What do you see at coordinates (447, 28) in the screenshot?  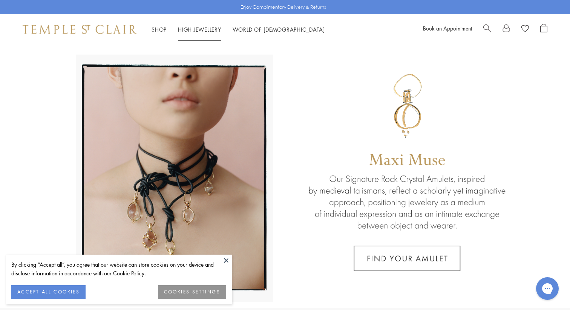 I see `a: Book an Appointment` at bounding box center [447, 28].